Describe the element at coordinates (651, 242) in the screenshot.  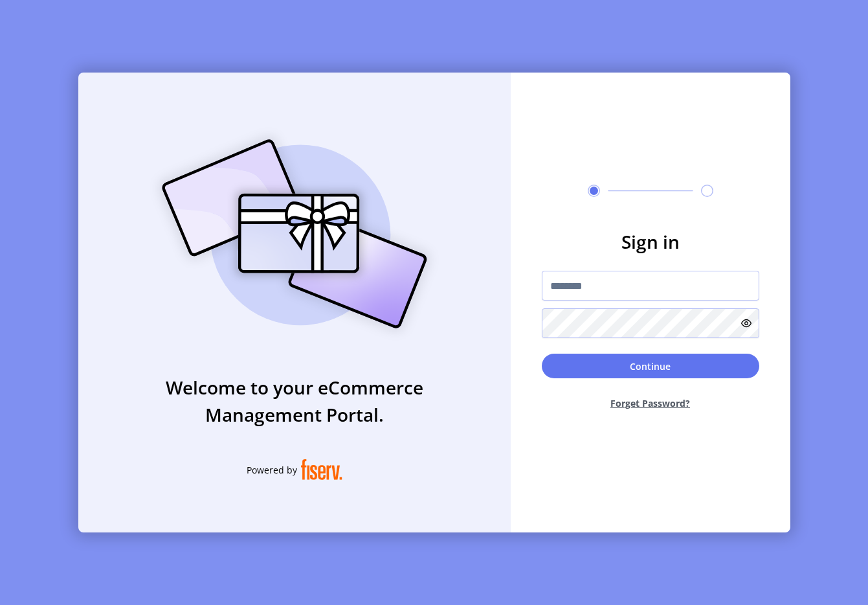
I see `h3: Sign in` at that location.